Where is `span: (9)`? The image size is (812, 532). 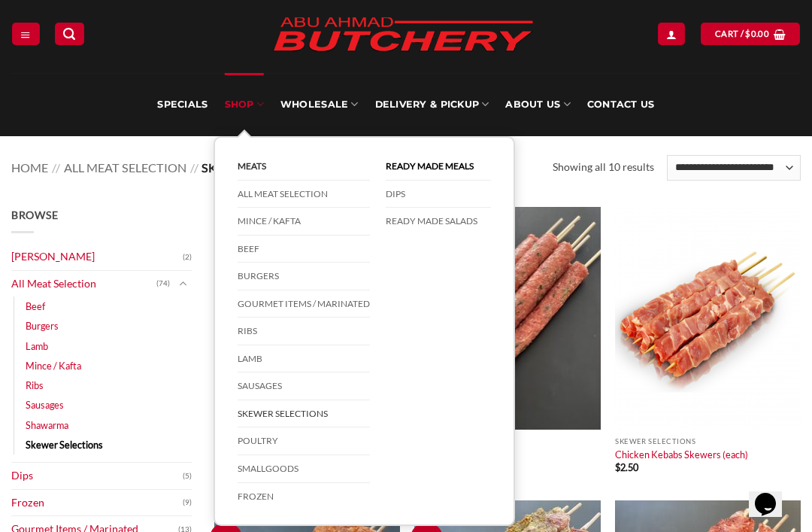 span: (9) is located at coordinates (188, 503).